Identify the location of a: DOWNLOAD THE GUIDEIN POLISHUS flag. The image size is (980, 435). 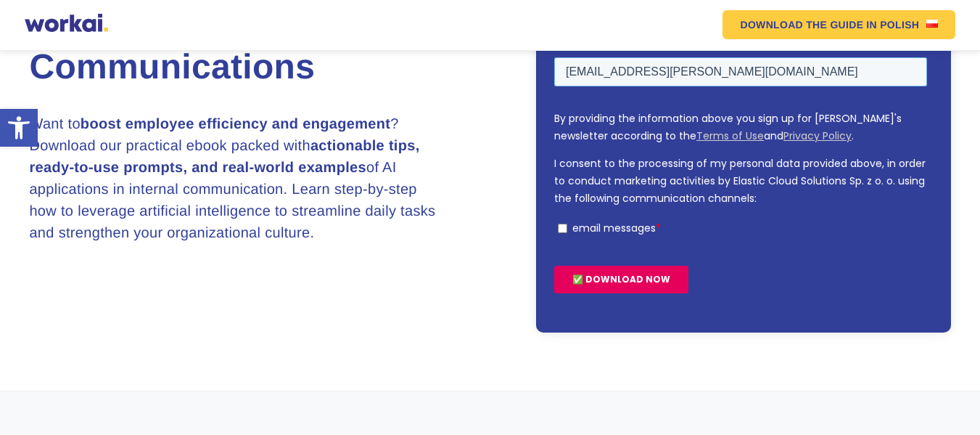
(838, 25).